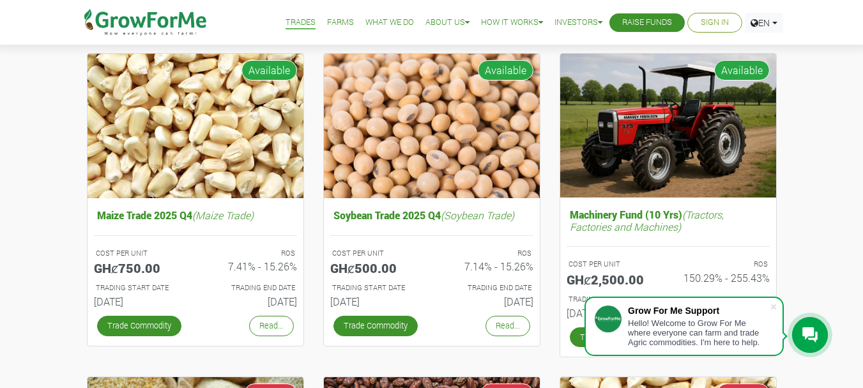  Describe the element at coordinates (699, 311) in the screenshot. I see `div: Grow For Me Support` at that location.